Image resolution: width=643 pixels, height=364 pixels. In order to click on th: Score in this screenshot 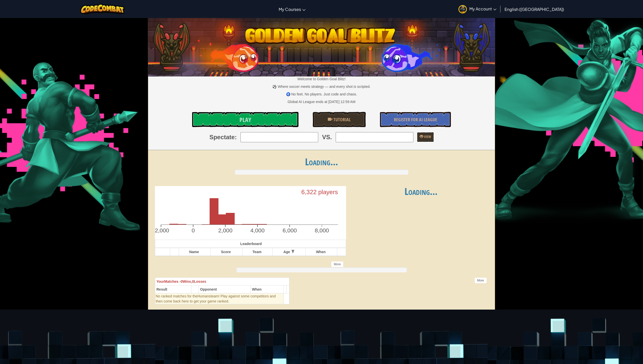, I will do `click(226, 252)`.